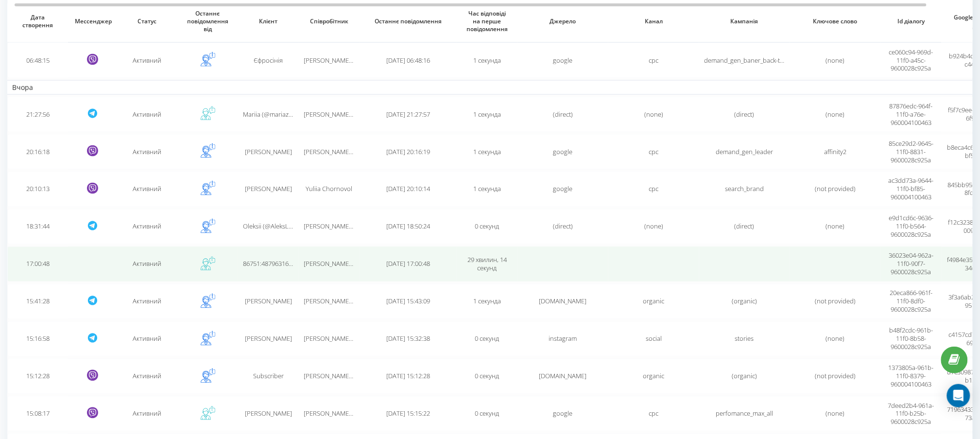 This screenshot has height=439, width=980. Describe the element at coordinates (408, 21) in the screenshot. I see `span: Останнє повідомлення` at that location.